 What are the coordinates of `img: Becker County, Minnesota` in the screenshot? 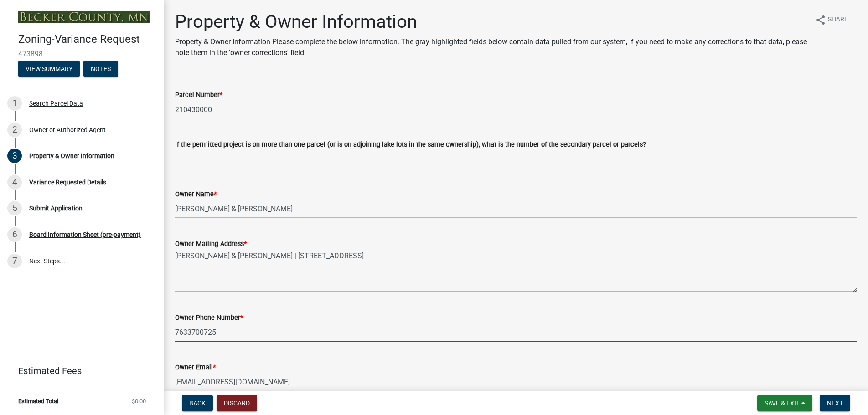 It's located at (84, 17).